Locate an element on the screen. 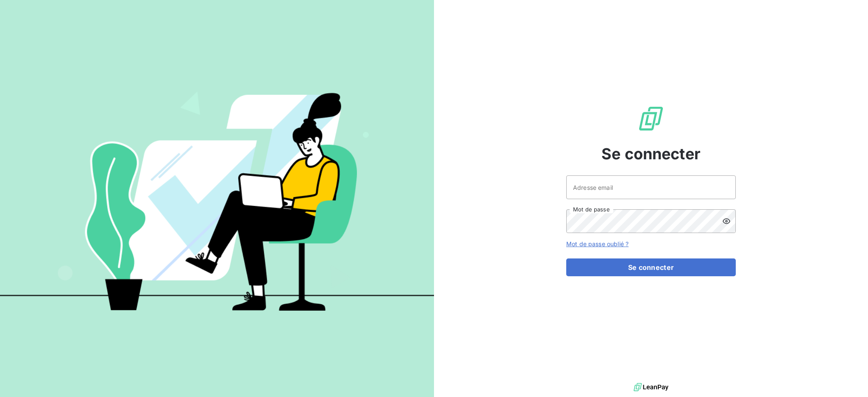 The width and height of the screenshot is (868, 397). input: placeholder is located at coordinates (651, 188).